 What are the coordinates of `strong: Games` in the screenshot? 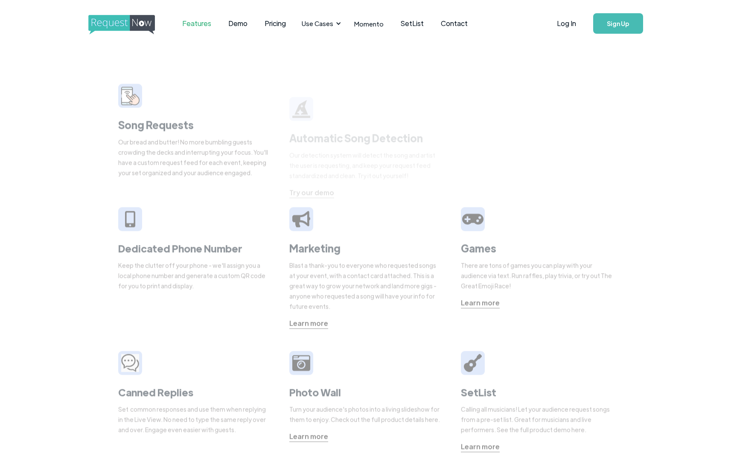 It's located at (479, 248).